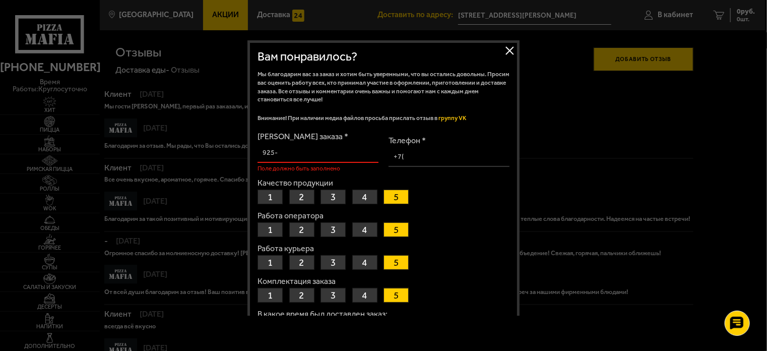  Describe the element at coordinates (384, 183) in the screenshot. I see `label: Качество продукции` at that location.